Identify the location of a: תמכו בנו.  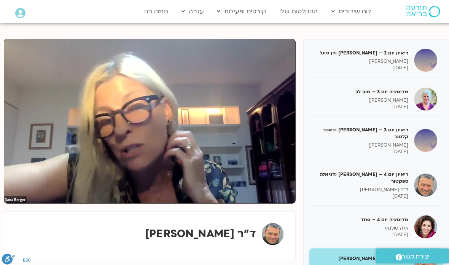
(155, 11).